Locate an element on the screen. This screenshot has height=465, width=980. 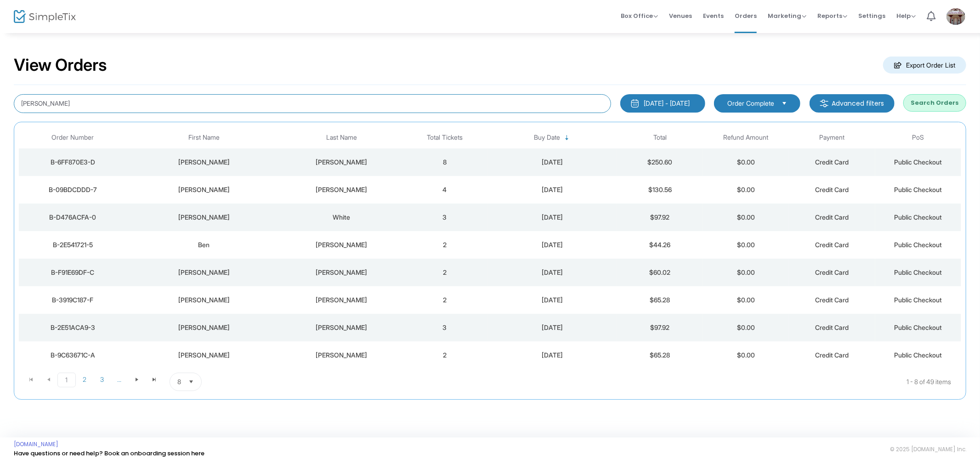
span: Last Name is located at coordinates (341, 137).